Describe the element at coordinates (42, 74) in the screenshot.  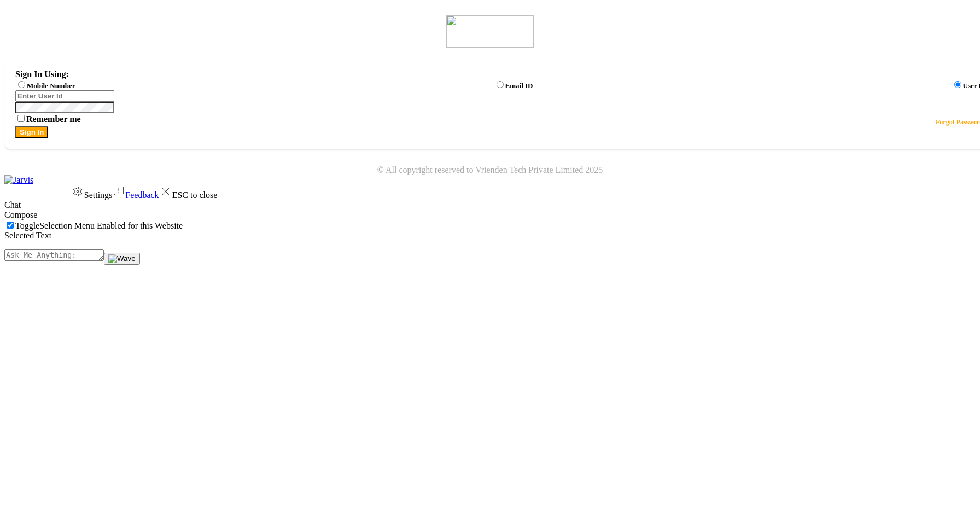
I see `label: Sign In Using:` at that location.